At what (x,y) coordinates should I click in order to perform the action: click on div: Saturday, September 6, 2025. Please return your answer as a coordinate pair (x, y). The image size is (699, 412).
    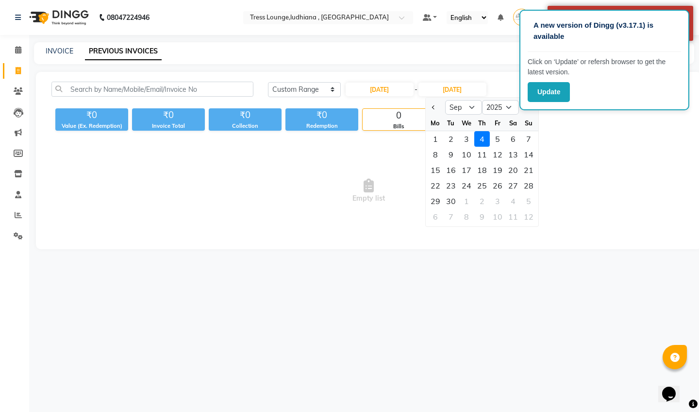
    Looking at the image, I should click on (513, 139).